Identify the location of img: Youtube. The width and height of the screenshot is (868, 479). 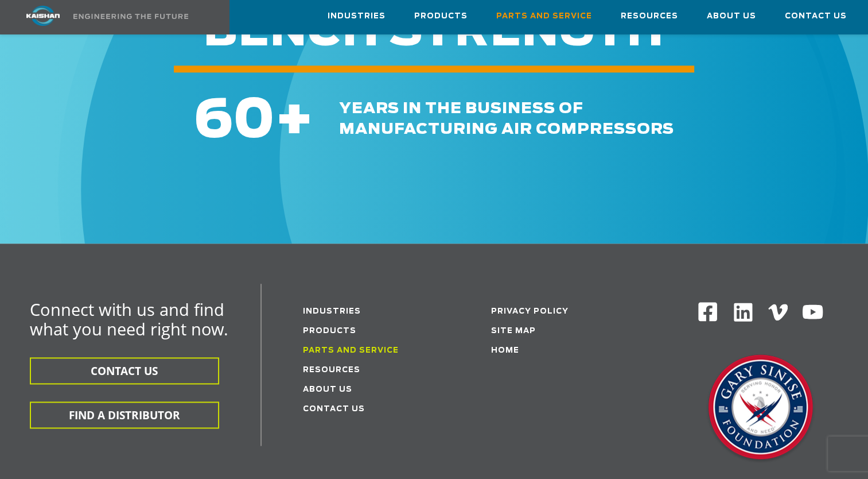
(812, 312).